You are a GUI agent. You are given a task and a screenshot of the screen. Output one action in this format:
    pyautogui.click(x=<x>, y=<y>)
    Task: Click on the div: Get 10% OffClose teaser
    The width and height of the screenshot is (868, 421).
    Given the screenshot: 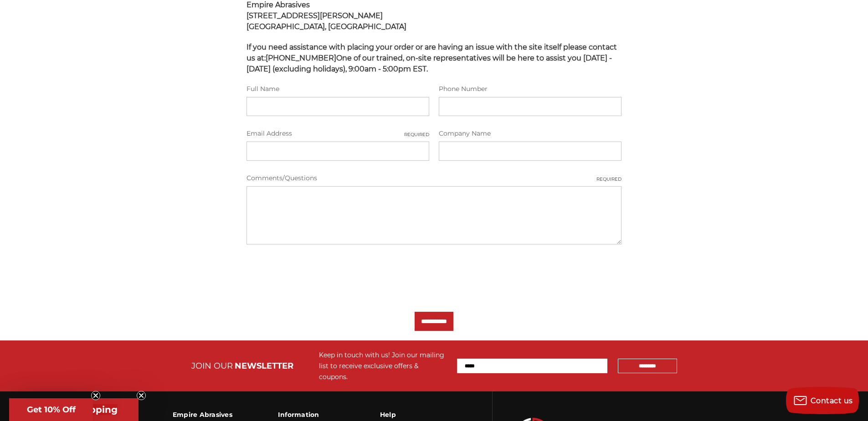 What is the action you would take?
    pyautogui.click(x=51, y=410)
    